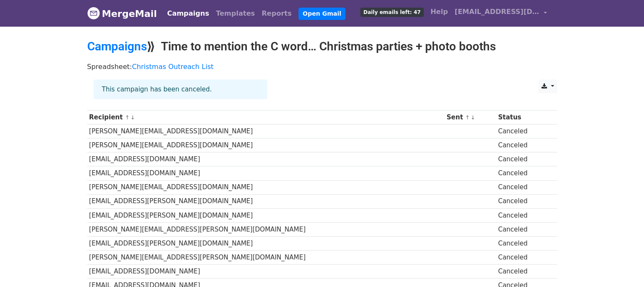 The width and height of the screenshot is (644, 287). What do you see at coordinates (439, 12) in the screenshot?
I see `a: Help` at bounding box center [439, 12].